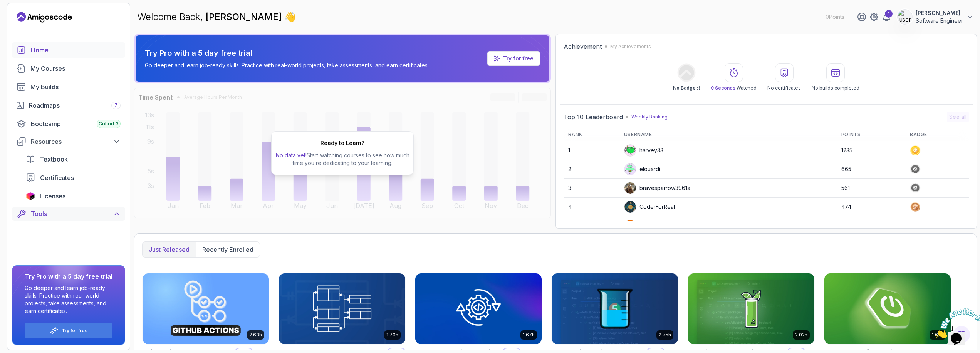  Describe the element at coordinates (593, 117) in the screenshot. I see `h2: Top 10 Leaderboard` at that location.